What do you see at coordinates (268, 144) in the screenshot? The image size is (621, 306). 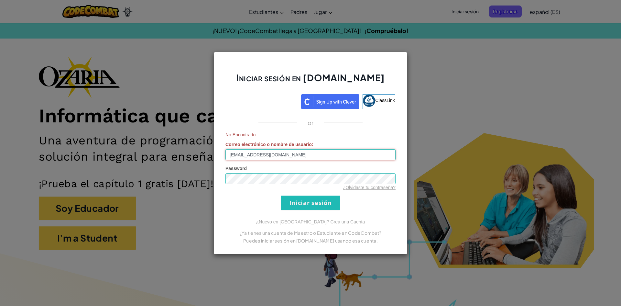 I see `span: Correo electrónico o nombre de usuario` at bounding box center [268, 144].